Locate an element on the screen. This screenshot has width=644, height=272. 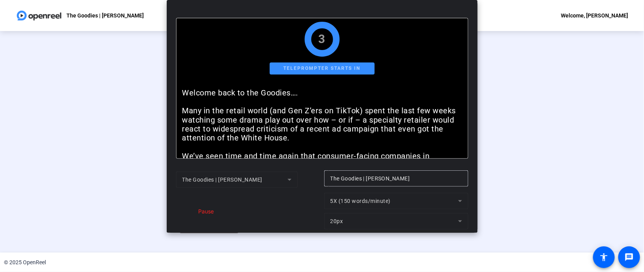
mat-icon: accessibility is located at coordinates (604, 258).